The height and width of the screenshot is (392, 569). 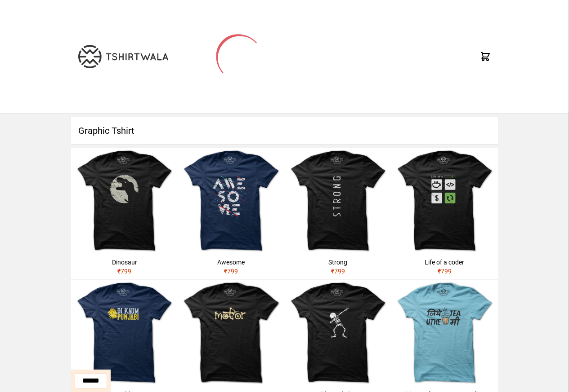 What do you see at coordinates (338, 201) in the screenshot?
I see `img: strong.jpg` at bounding box center [338, 201].